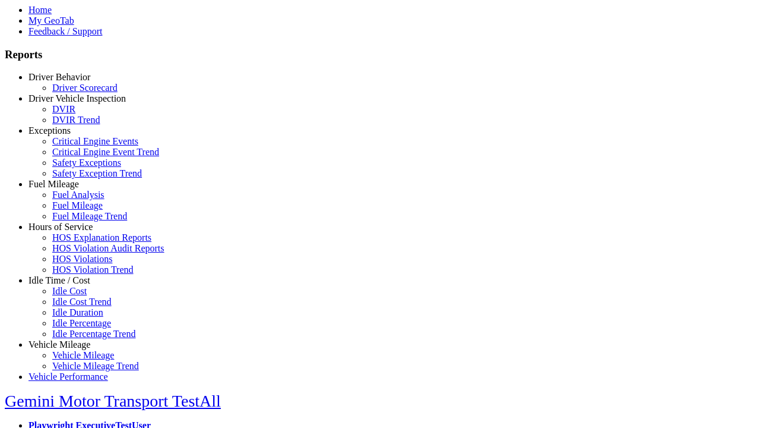  What do you see at coordinates (65, 31) in the screenshot?
I see `a: Feedback / Support` at bounding box center [65, 31].